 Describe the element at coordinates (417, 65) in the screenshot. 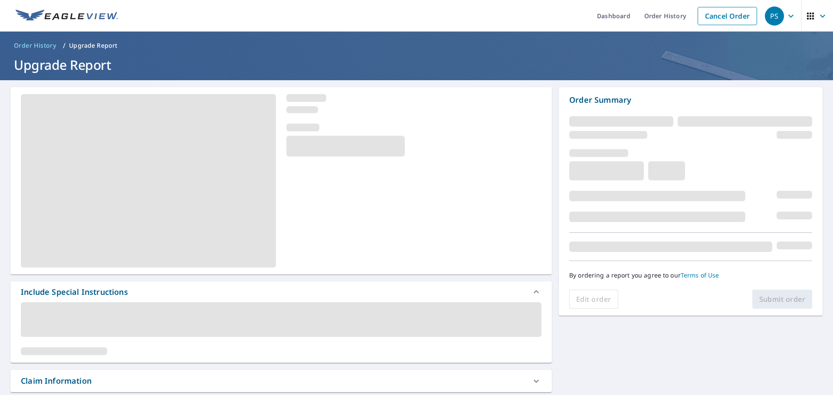

I see `h1: Upgrade Report` at that location.